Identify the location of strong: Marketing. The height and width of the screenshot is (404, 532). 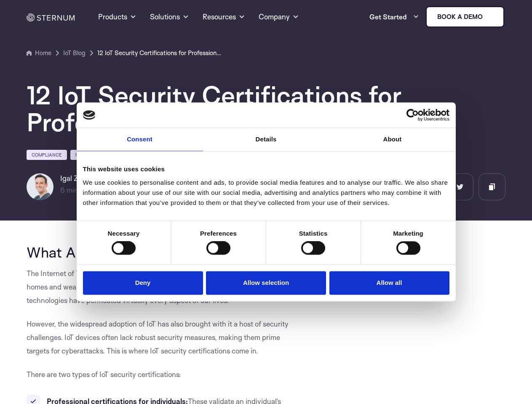
(408, 233).